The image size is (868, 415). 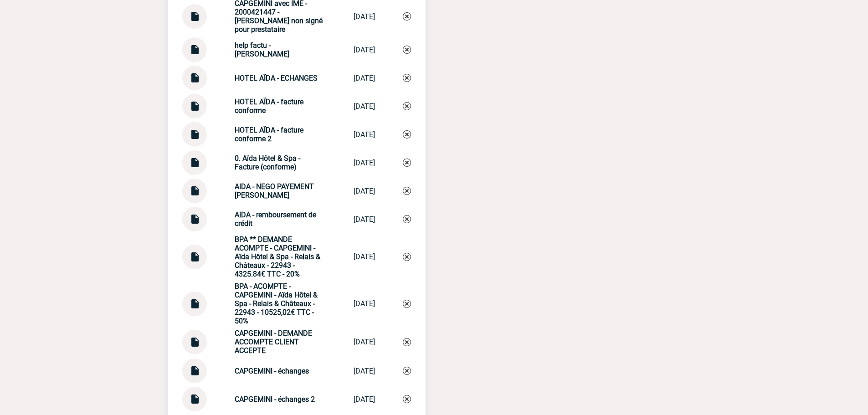 What do you see at coordinates (269, 106) in the screenshot?
I see `strong: HOTEL AÏDA - facture conforme` at bounding box center [269, 106].